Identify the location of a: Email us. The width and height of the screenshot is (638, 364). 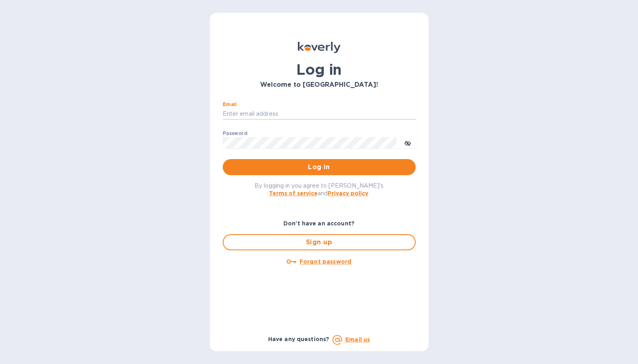
(357, 339).